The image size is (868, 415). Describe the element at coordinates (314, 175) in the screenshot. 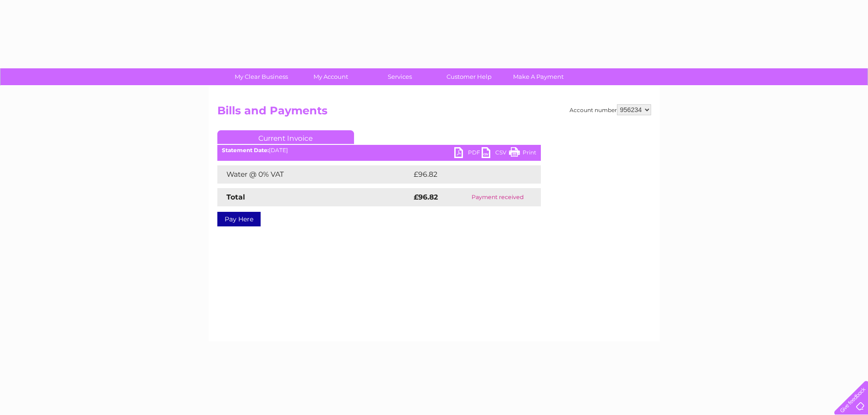

I see `td: Water @ 0% VAT` at that location.